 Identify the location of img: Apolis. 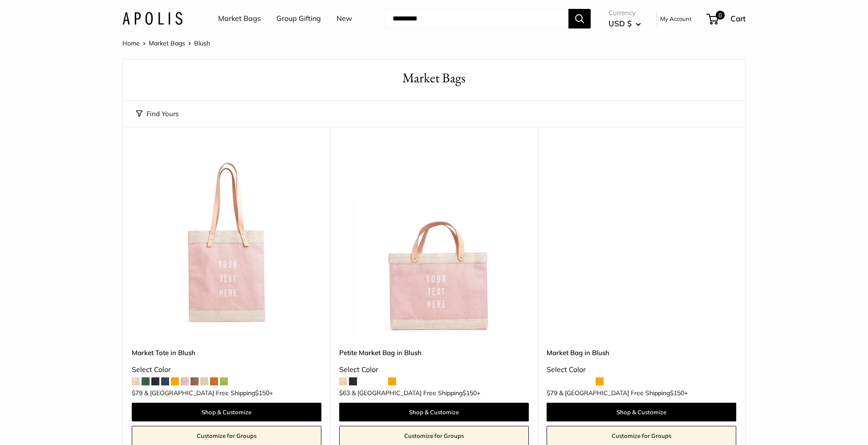
(153, 18).